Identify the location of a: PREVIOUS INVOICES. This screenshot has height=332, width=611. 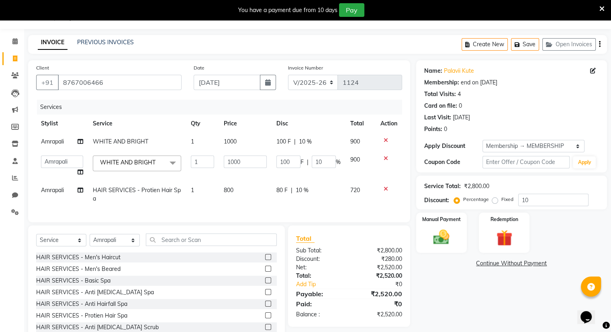
(105, 42).